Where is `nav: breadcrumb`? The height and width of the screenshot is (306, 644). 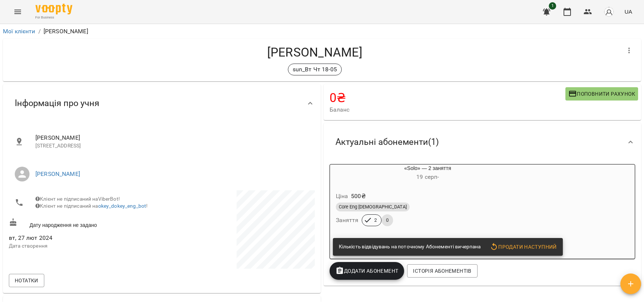
nav: breadcrumb is located at coordinates (322, 32).